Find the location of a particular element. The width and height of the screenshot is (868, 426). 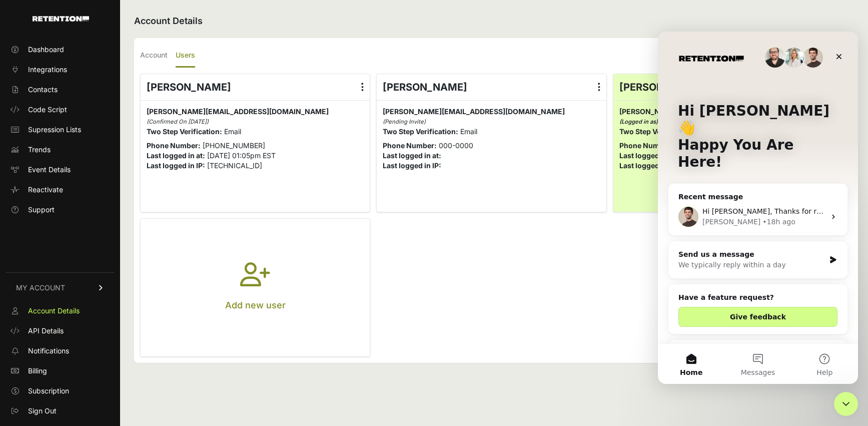

a: Contacts is located at coordinates (60, 90).